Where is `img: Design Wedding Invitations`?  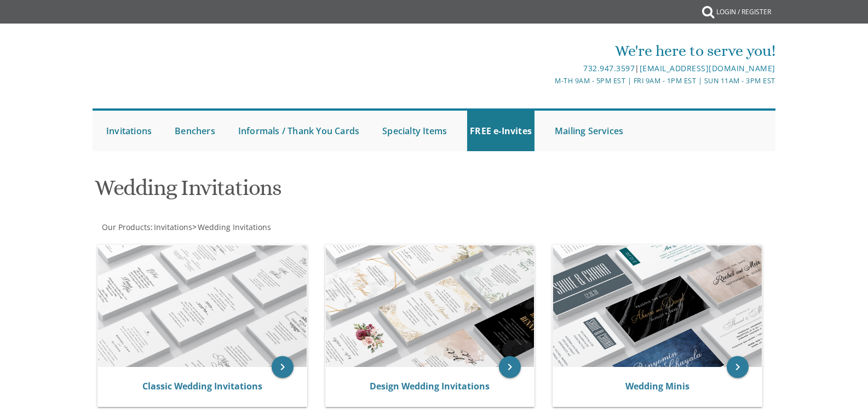
img: Design Wedding Invitations is located at coordinates (430, 306).